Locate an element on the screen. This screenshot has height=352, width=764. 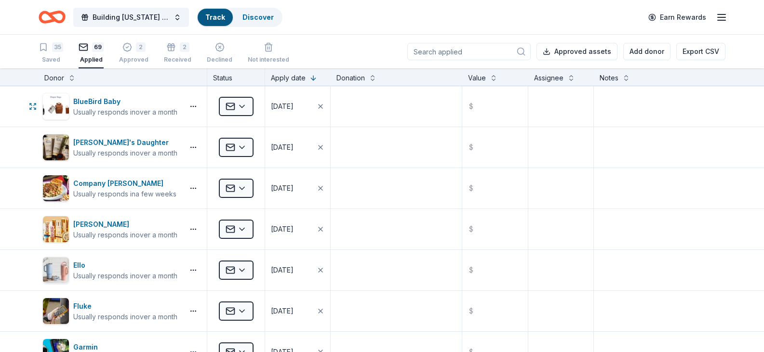
a: Track is located at coordinates (215, 17).